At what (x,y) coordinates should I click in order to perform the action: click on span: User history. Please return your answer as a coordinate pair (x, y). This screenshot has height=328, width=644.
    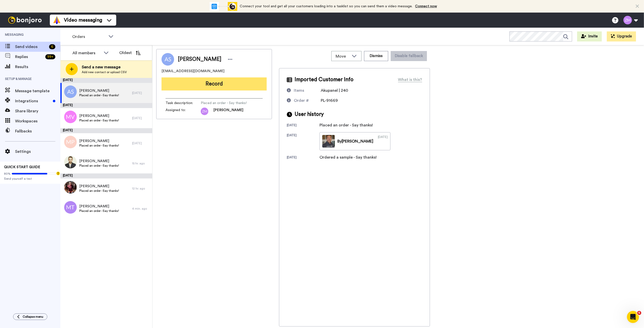
    Looking at the image, I should click on (309, 114).